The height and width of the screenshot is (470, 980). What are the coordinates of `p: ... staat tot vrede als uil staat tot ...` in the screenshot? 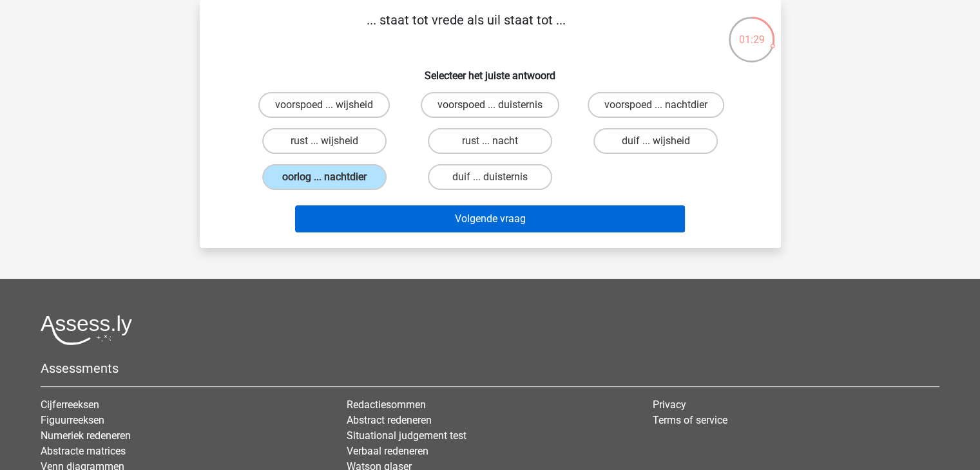 It's located at (466, 30).